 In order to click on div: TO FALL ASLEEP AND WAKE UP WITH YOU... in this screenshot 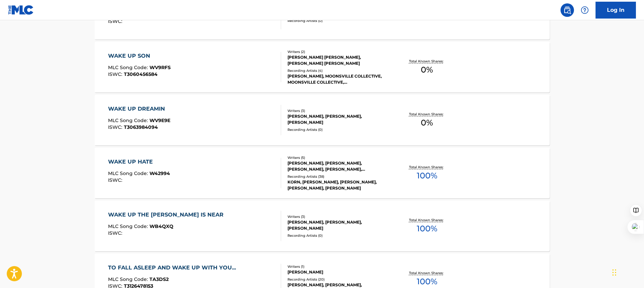, I will do `click(174, 267)`.